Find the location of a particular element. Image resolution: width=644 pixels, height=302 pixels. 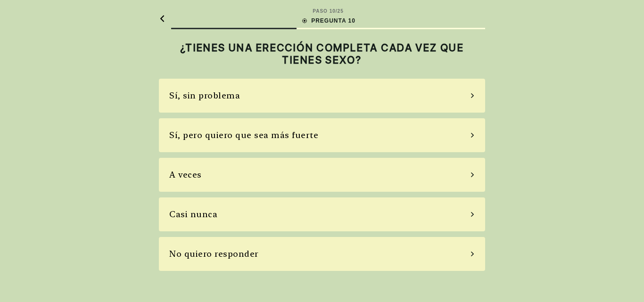

div: PREGUNTA 10 is located at coordinates (328, 21).